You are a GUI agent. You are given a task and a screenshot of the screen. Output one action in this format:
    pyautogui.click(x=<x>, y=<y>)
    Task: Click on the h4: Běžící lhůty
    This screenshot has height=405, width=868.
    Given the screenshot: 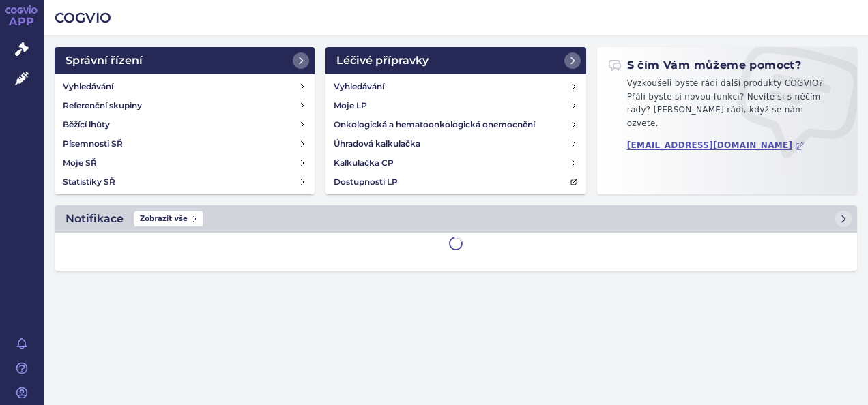 What is the action you would take?
    pyautogui.click(x=86, y=125)
    